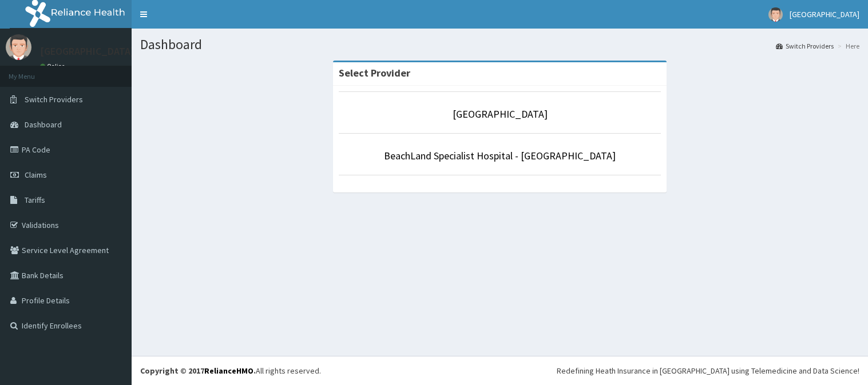 This screenshot has width=868, height=385. I want to click on h1: Dashboard, so click(499, 45).